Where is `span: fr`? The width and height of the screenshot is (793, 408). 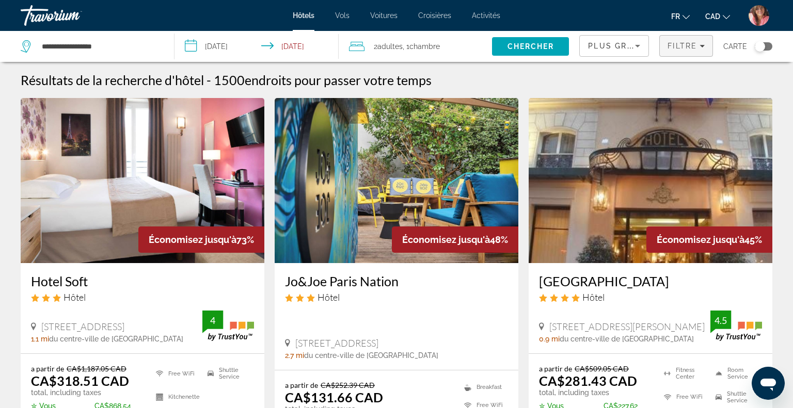 span: fr is located at coordinates (675, 17).